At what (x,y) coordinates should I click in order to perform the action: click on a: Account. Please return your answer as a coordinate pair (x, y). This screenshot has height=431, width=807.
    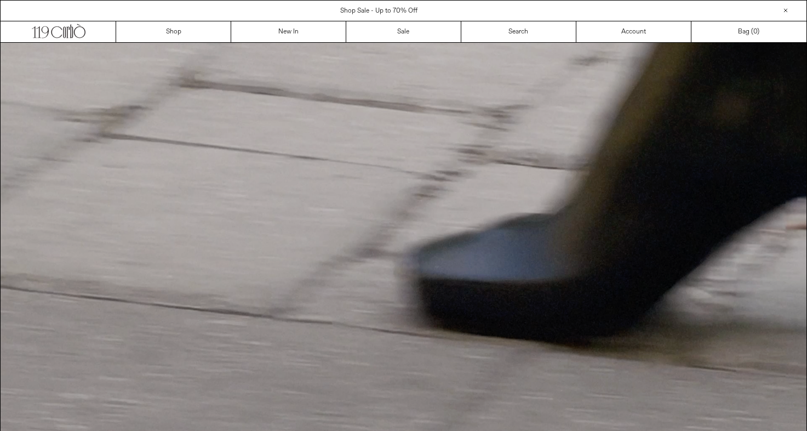
    Looking at the image, I should click on (634, 32).